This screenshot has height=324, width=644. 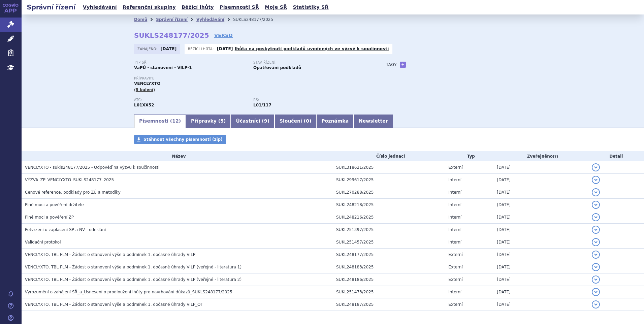 What do you see at coordinates (114, 304) in the screenshot?
I see `span: VENCLYXTO, TBL FLM - Žádost o stanovení výše a podmínek 1. dočasné úhrady VILP_OT` at bounding box center [114, 304].